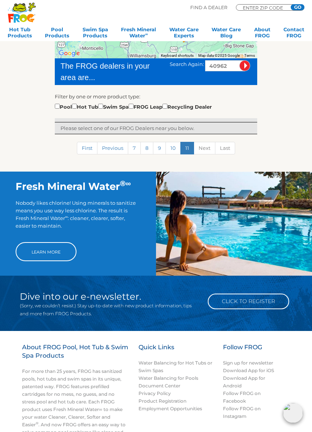 The width and height of the screenshot is (312, 432). What do you see at coordinates (133, 106) in the screenshot?
I see `div: Pool Hot Tub Swim Spa FROG Leap Recycling Dealer` at bounding box center [133, 106].